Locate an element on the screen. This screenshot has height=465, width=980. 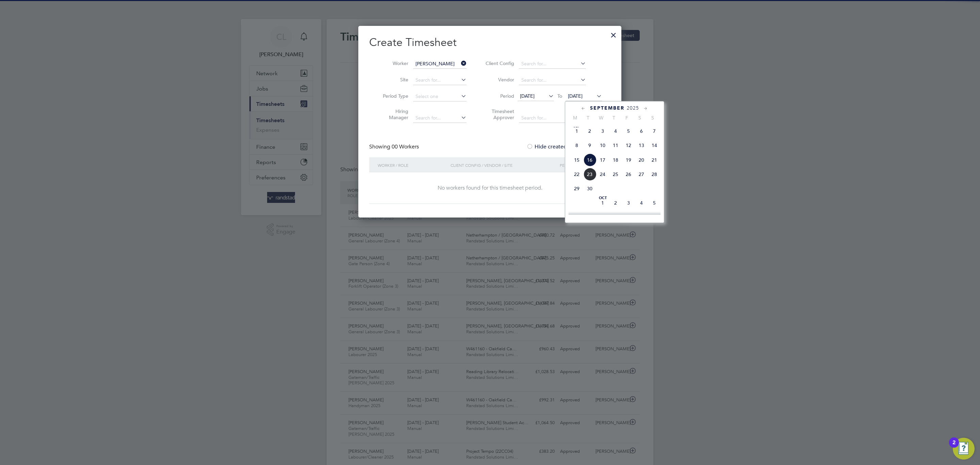
span: 25 is located at coordinates (615, 175).